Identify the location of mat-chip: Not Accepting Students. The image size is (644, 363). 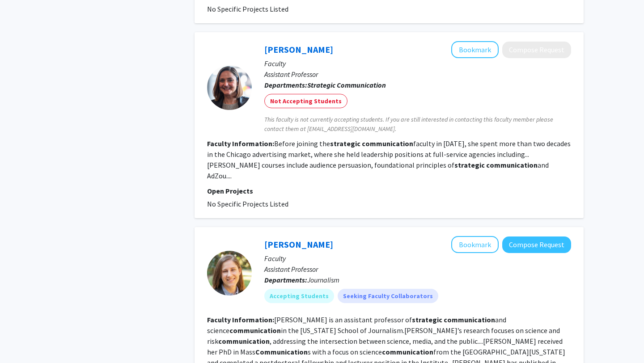
(305, 101).